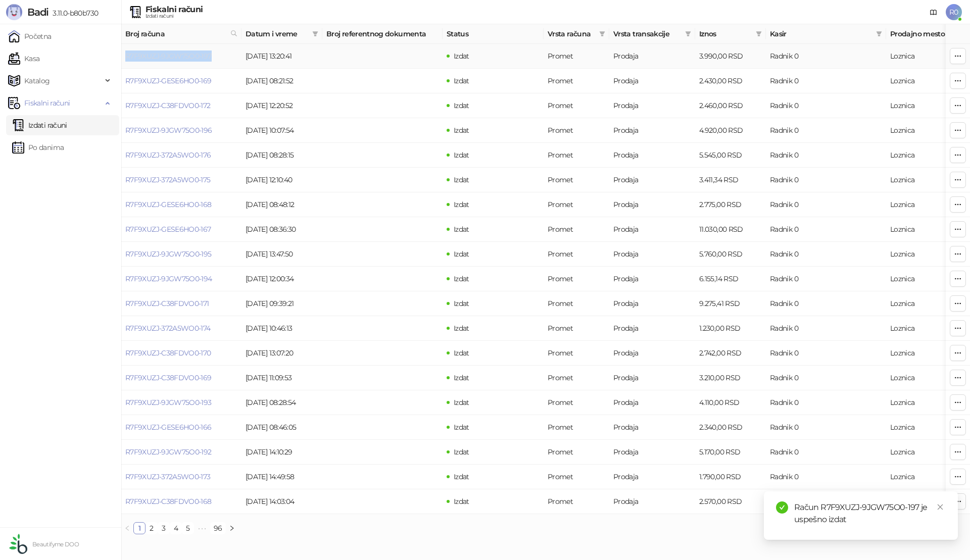 This screenshot has width=970, height=560. I want to click on div: Fiskalni računi, so click(174, 9).